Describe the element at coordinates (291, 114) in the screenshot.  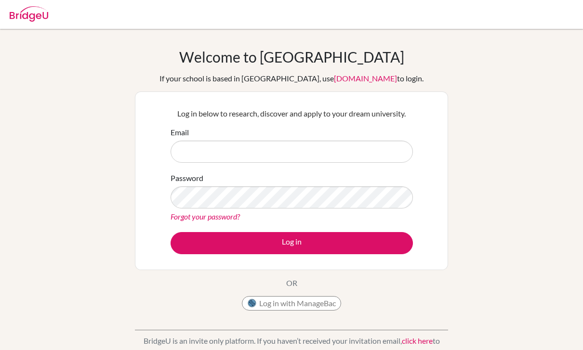
I see `p: Log in below to research, discover and apply to your dream university.` at that location.